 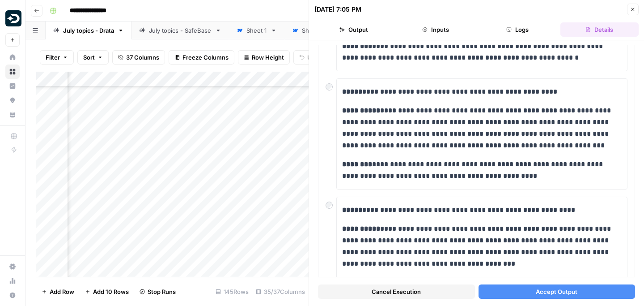 I want to click on a: Opportunities, so click(x=13, y=100).